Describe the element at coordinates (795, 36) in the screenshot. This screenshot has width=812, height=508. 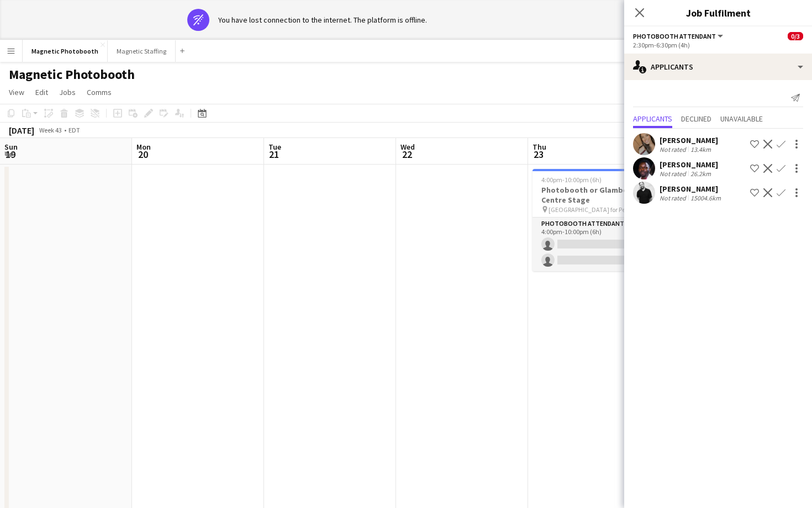
I see `span: 0/3` at that location.